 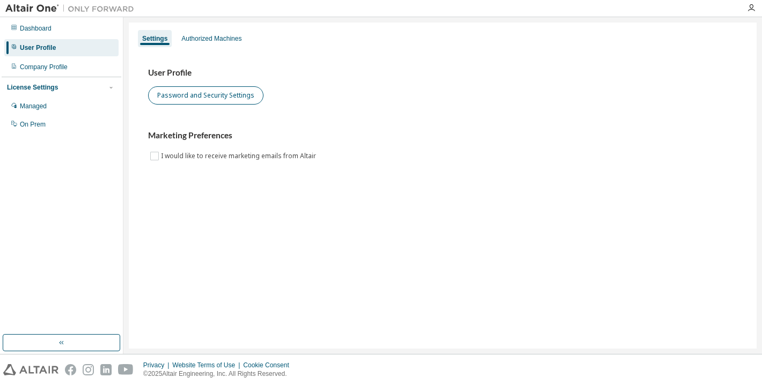 I want to click on div: Settings, so click(x=155, y=39).